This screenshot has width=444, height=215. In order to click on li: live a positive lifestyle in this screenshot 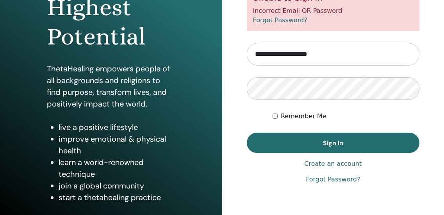, I will do `click(117, 127)`.